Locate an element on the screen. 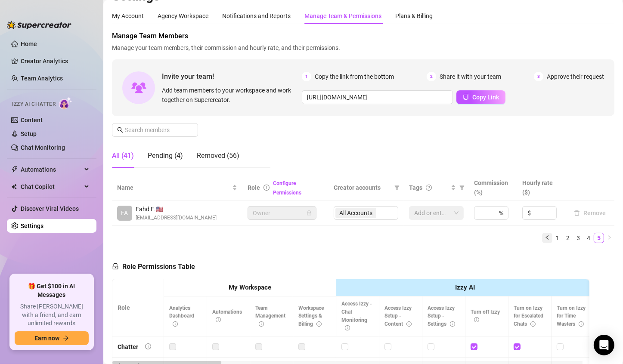  span: 1 is located at coordinates (307, 76).